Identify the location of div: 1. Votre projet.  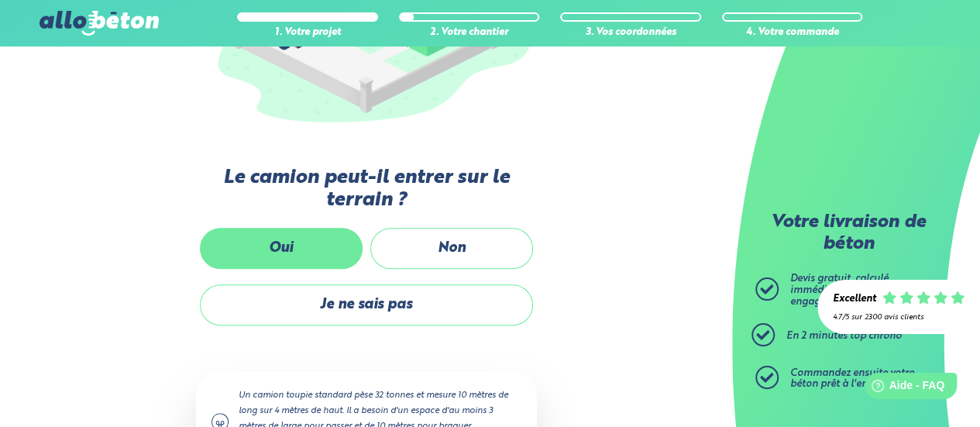
(307, 32).